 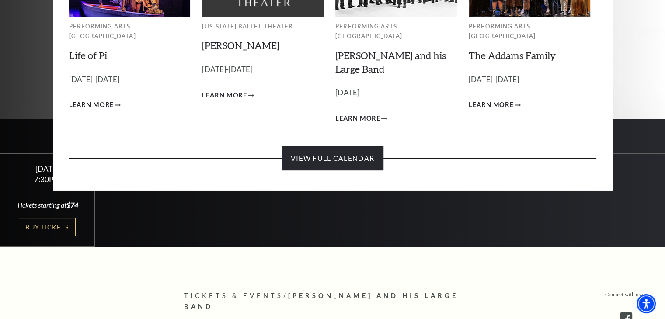 What do you see at coordinates (228, 95) in the screenshot?
I see `a: Learn More Peter Pan` at bounding box center [228, 95].